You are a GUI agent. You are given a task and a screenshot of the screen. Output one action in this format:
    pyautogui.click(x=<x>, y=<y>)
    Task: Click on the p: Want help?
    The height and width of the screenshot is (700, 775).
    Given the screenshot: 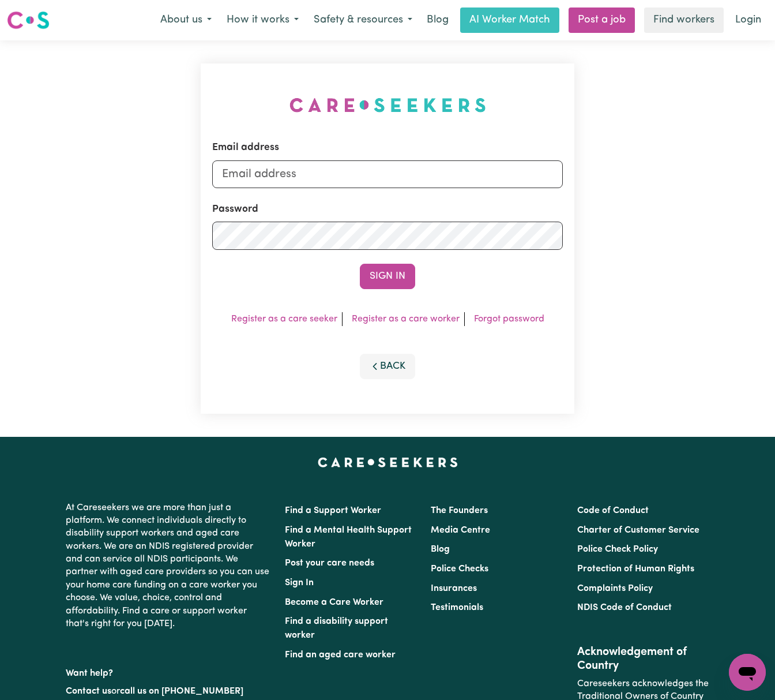 What is the action you would take?
    pyautogui.click(x=169, y=670)
    